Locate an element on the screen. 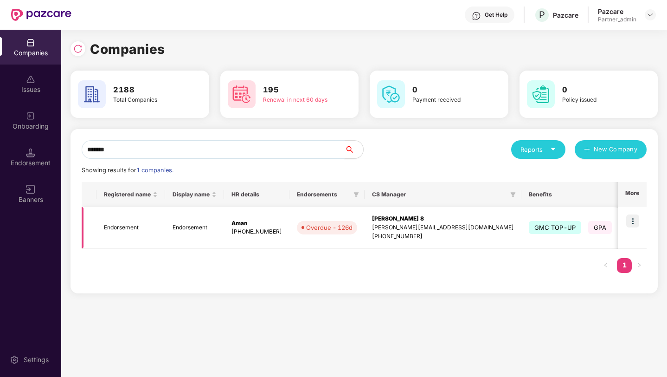 The height and width of the screenshot is (377, 667). span: P is located at coordinates (542, 15).